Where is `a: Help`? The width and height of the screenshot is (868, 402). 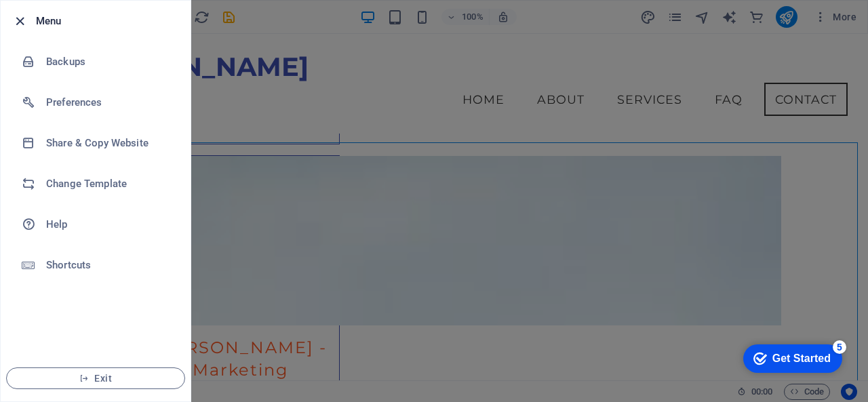
a: Help is located at coordinates (96, 225).